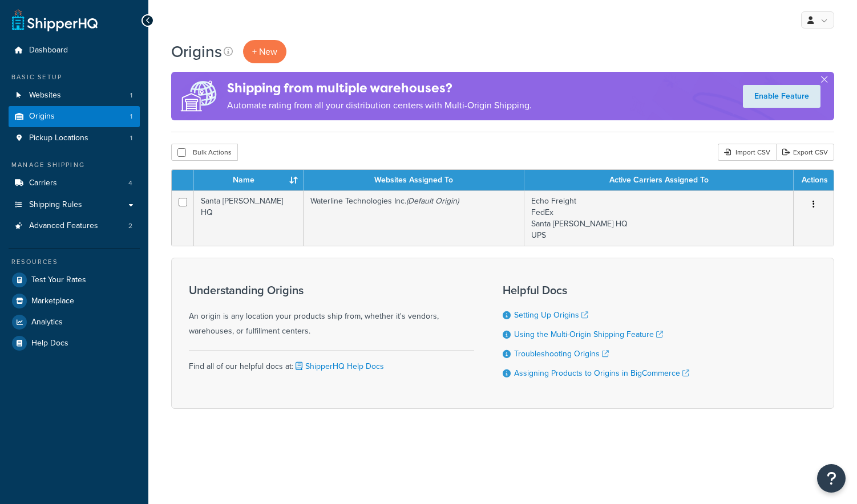  I want to click on span: Dashboard, so click(49, 50).